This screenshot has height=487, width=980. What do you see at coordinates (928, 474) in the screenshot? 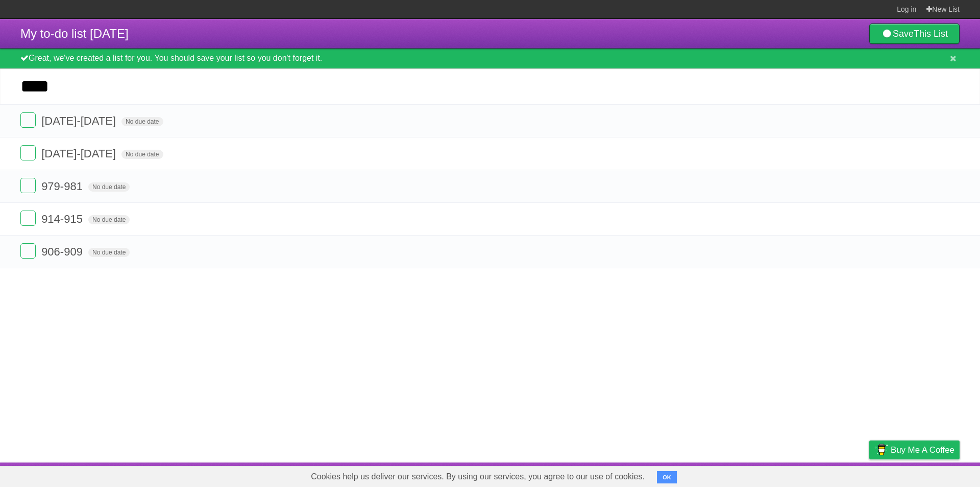
I see `a: Suggest a feature` at bounding box center [928, 474].